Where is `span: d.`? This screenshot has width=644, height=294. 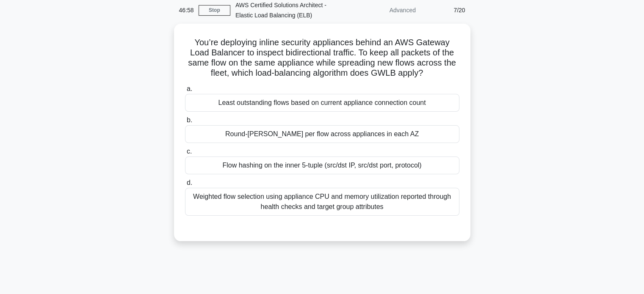
span: d. is located at coordinates (189, 182).